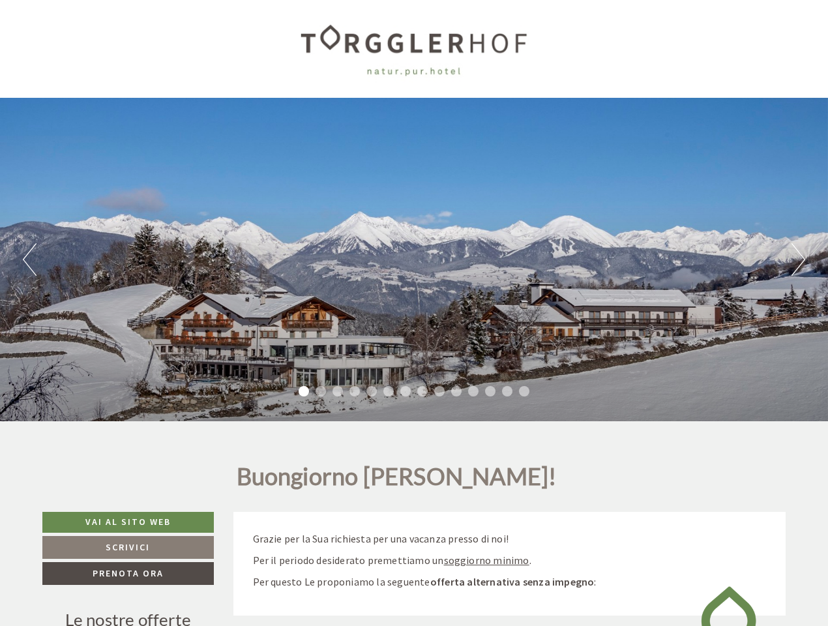  What do you see at coordinates (510, 560) in the screenshot?
I see `p: Per il periodo desiderato premettiamo un .` at bounding box center [510, 560].